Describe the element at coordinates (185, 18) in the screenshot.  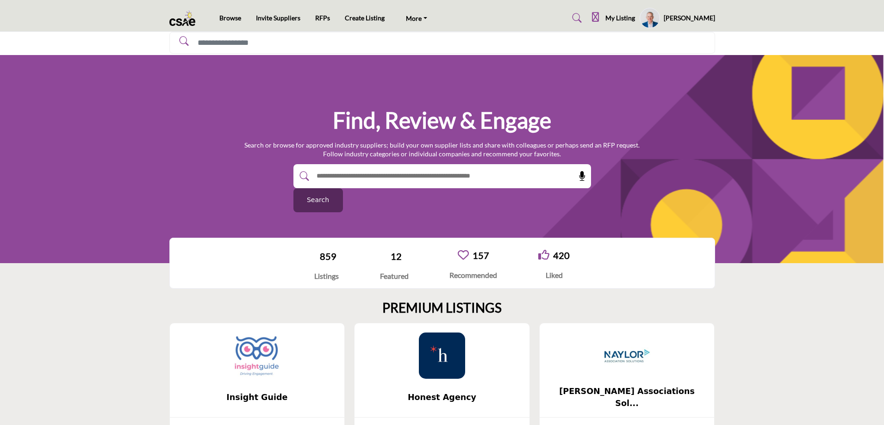
I see `img: Site Logo` at that location.